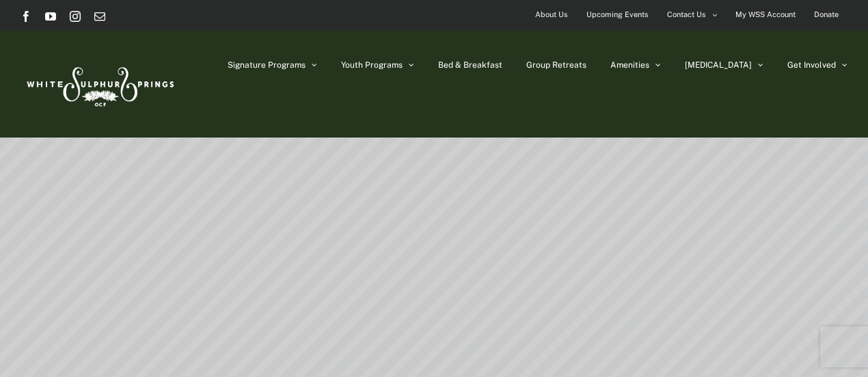 This screenshot has height=377, width=868. What do you see at coordinates (51, 16) in the screenshot?
I see `a: YouTube` at bounding box center [51, 16].